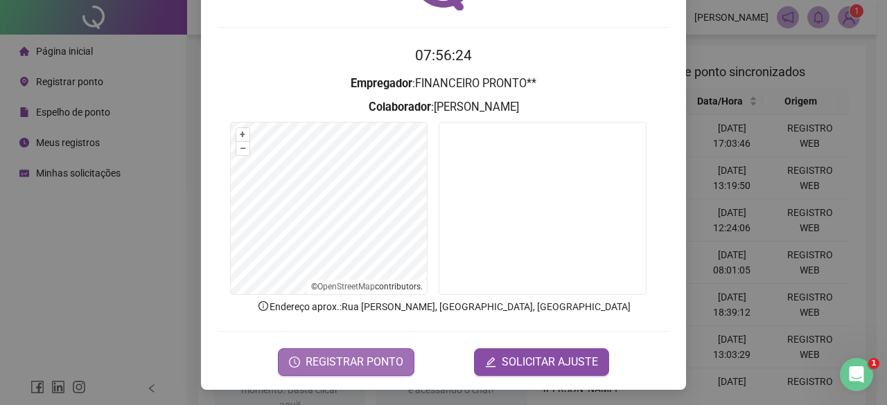  I want to click on h3: : FINANCEIRO PRONTO**, so click(443, 84).